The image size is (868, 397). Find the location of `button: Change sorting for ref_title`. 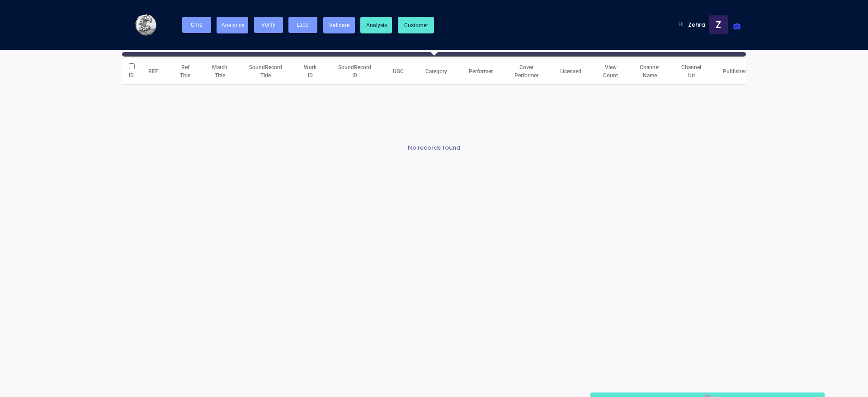

button: Change sorting for ref_title is located at coordinates (184, 72).